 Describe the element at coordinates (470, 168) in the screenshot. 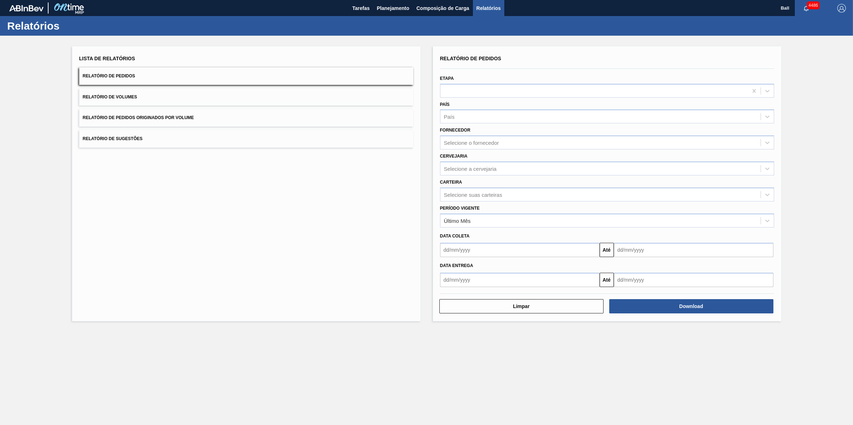

I see `div: Selecione a cervejaria` at that location.